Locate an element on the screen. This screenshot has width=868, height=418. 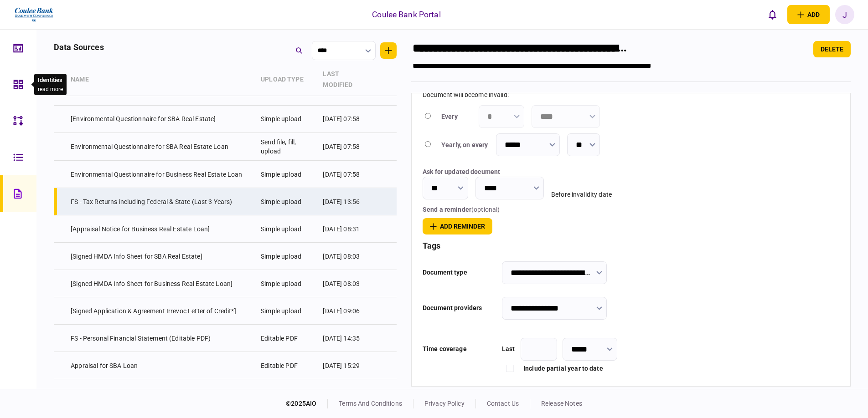
div: © 2025 AIO is located at coordinates (306, 404).